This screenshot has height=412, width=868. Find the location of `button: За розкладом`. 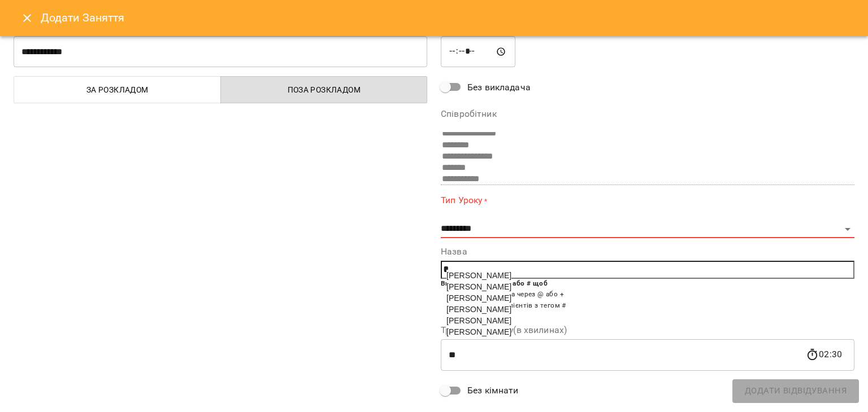

button: За розкладом is located at coordinates (117, 90).